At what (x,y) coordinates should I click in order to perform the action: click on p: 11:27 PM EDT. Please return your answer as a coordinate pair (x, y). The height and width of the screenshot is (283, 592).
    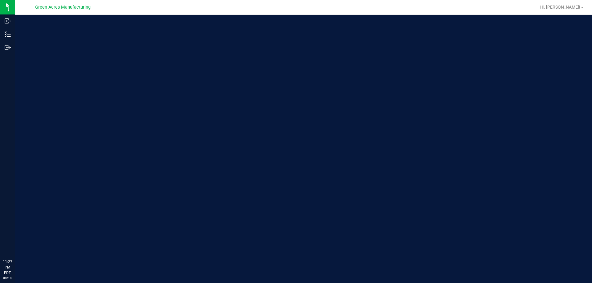
    Looking at the image, I should click on (7, 268).